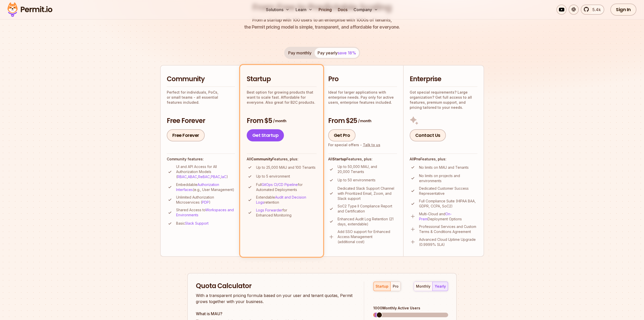 This screenshot has height=320, width=644. Describe the element at coordinates (448, 204) in the screenshot. I see `p: Full Compliance Suite (HIPAA BAA, GDPR, CCPA, SoC2)` at that location.